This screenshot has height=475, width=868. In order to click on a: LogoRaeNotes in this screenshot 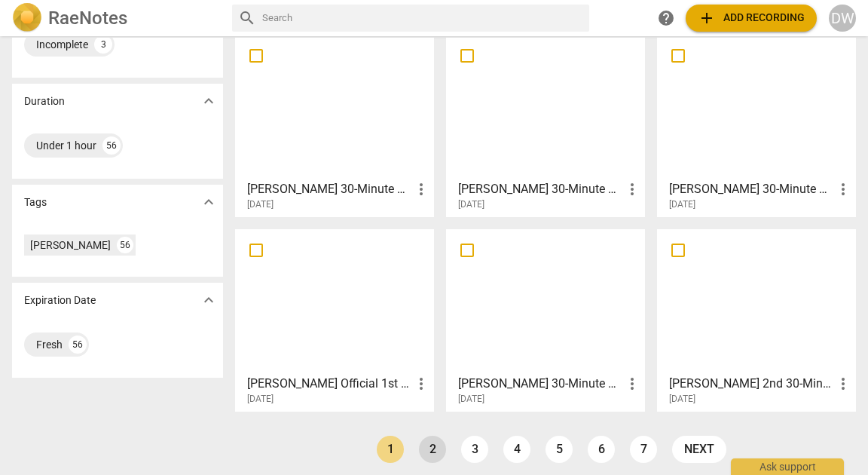, I will do `click(116, 18)`.